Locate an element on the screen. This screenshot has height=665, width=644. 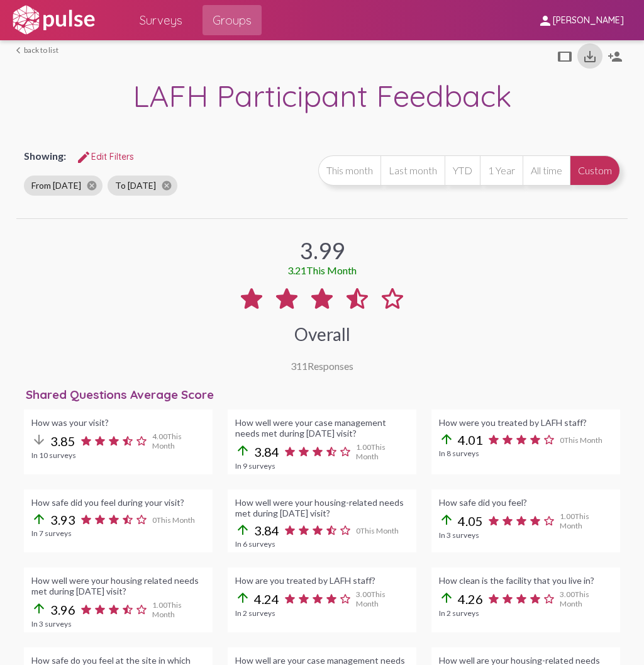
img: white-logo.svg is located at coordinates (53, 20).